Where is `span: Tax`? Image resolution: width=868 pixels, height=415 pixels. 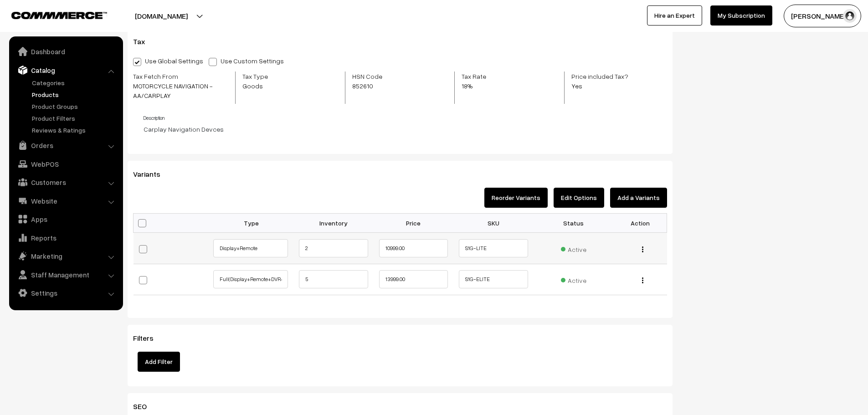 span: Tax is located at coordinates (145, 42).